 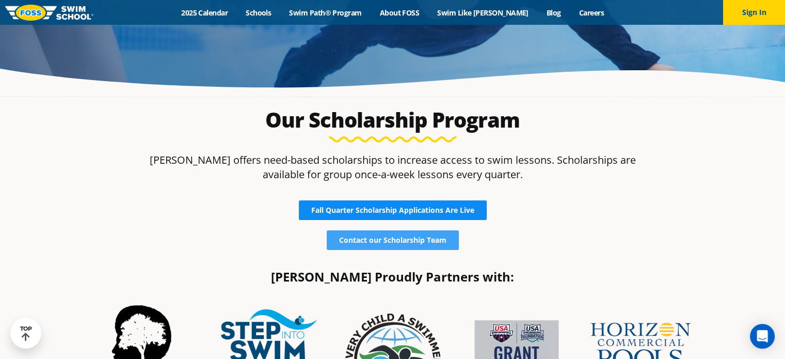 What do you see at coordinates (204, 12) in the screenshot?
I see `a: 2025 Calendar` at bounding box center [204, 12].